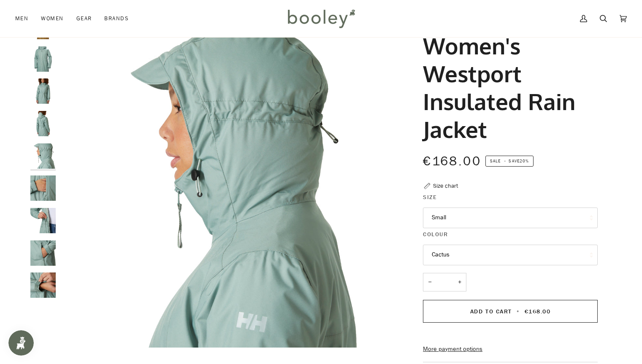 This screenshot has width=642, height=364. I want to click on span: Women, so click(52, 19).